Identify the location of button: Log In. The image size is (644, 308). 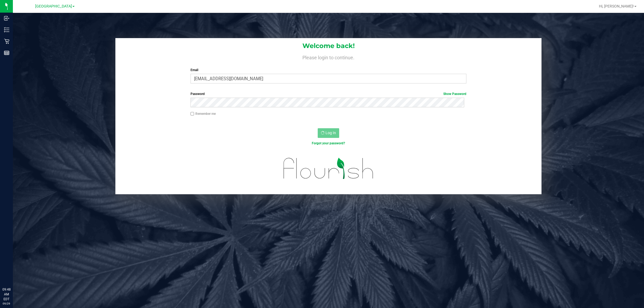
(328, 133).